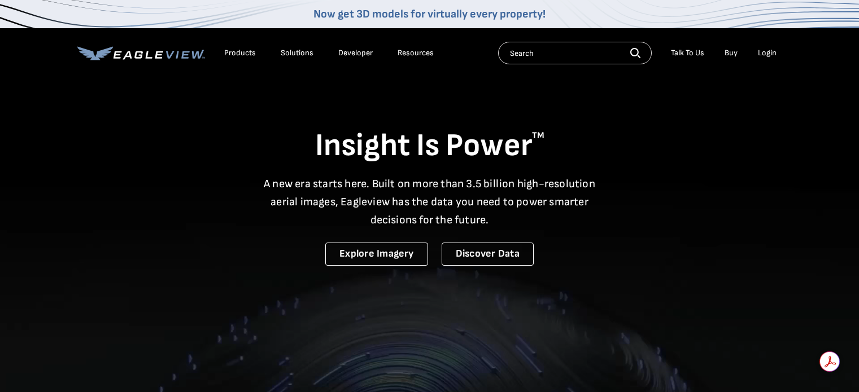  I want to click on p: A new era starts here. Built on more than 3.5 billion high-resolution aerial images, Eagleview ha..., so click(430, 202).